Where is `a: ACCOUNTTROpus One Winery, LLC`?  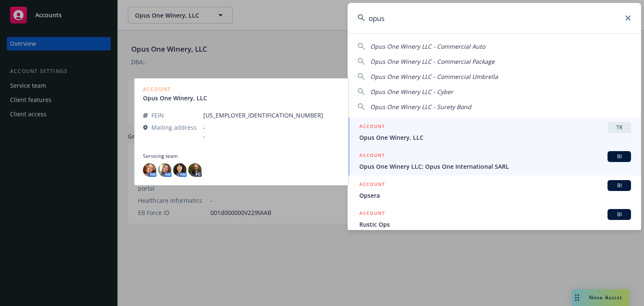 a: ACCOUNTTROpus One Winery, LLC is located at coordinates (494, 132).